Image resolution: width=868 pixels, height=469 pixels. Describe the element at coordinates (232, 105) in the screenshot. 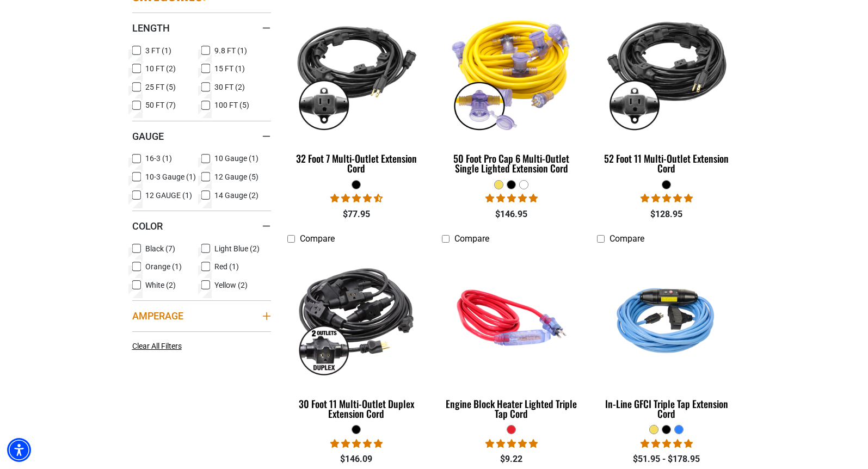

I see `span: 100 FT (5)` at that location.